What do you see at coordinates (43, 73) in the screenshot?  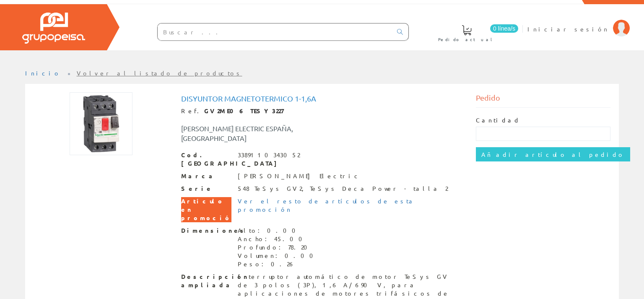 I see `a: Inicio` at bounding box center [43, 73].